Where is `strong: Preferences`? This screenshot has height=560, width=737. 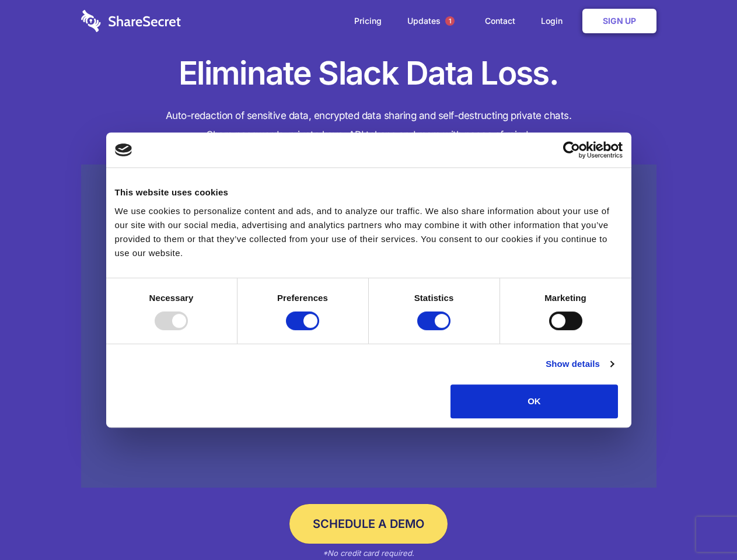 strong: Preferences is located at coordinates (302, 297).